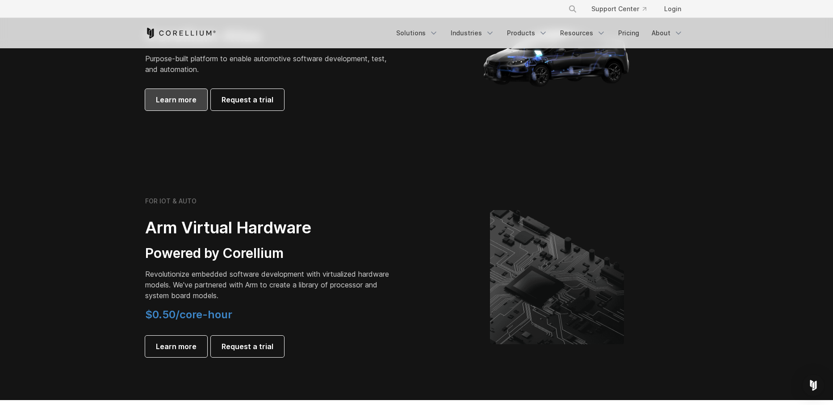 The height and width of the screenshot is (405, 833). I want to click on a: Login, so click(673, 9).